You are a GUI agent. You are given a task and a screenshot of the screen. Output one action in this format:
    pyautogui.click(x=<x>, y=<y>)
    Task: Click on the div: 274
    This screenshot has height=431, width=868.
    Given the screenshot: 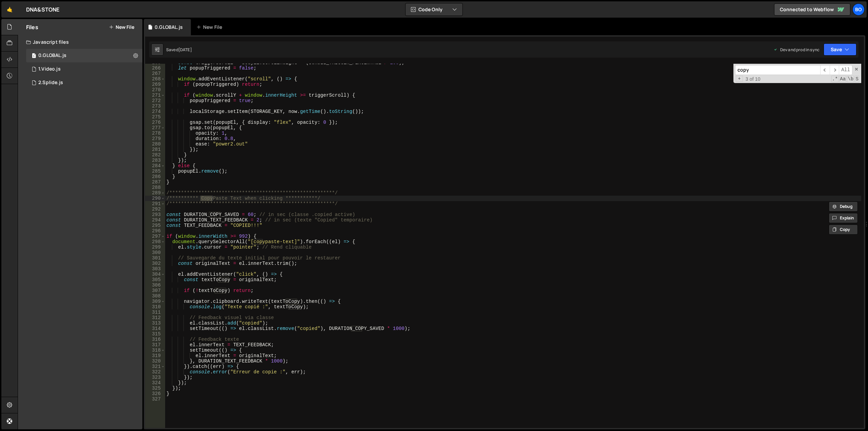 What is the action you would take?
    pyautogui.click(x=155, y=111)
    